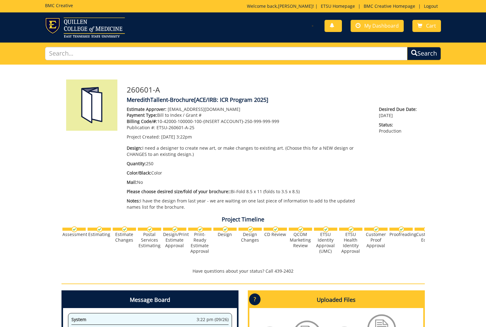 The width and height of the screenshot is (486, 327). I want to click on p: Color, so click(248, 173).